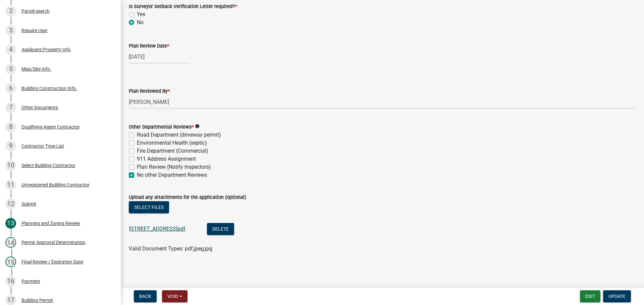 This screenshot has height=305, width=644. I want to click on label: Is Surveyor Setback Verification Letter required?, so click(183, 7).